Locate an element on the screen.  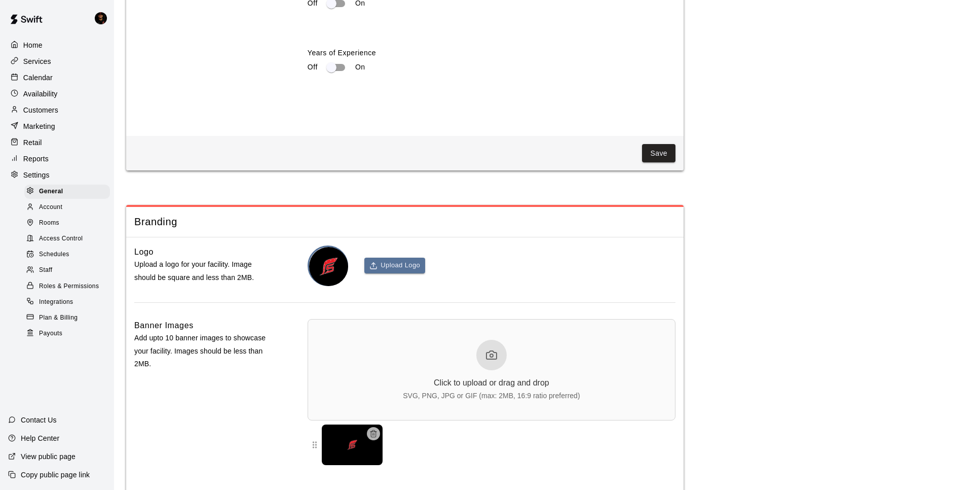
p: Add upto 10 banner images to showcase your facility. Images should be less than 2MB. is located at coordinates (204, 351).